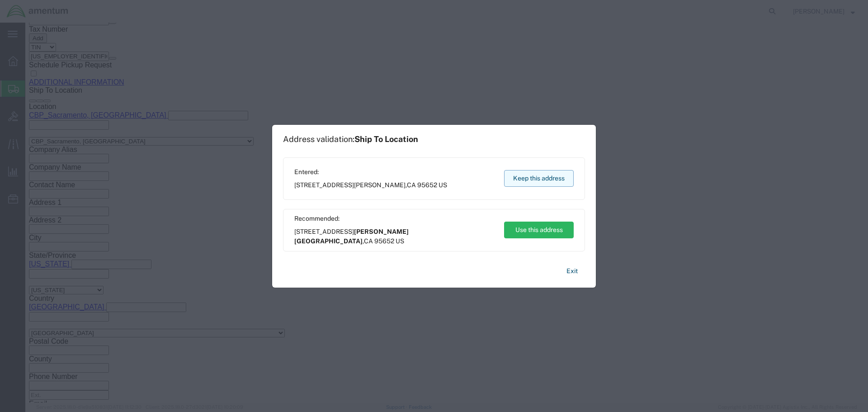 This screenshot has height=412, width=868. I want to click on h1: Address validation:, so click(350, 139).